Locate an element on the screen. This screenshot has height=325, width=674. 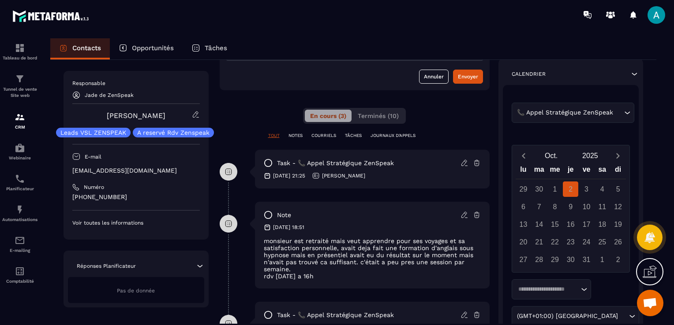
span: 📞 Appel Stratégique ZenSpeak is located at coordinates (565, 113).